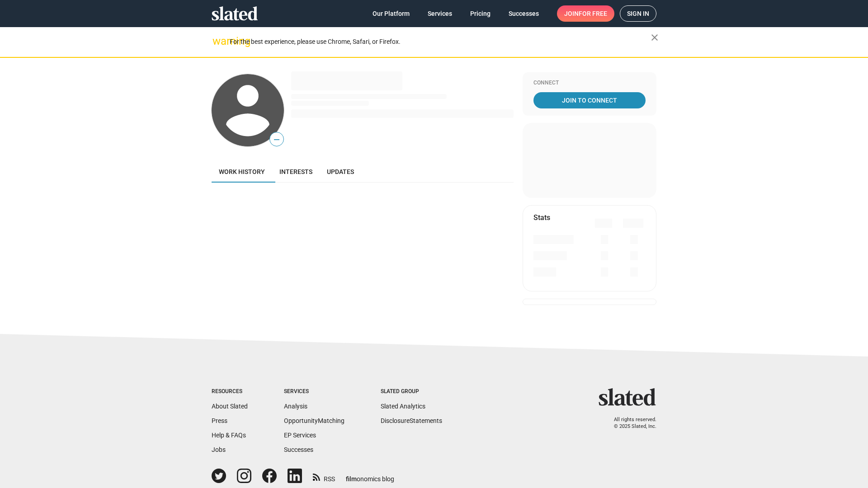  What do you see at coordinates (242, 172) in the screenshot?
I see `span: Work history` at bounding box center [242, 172].